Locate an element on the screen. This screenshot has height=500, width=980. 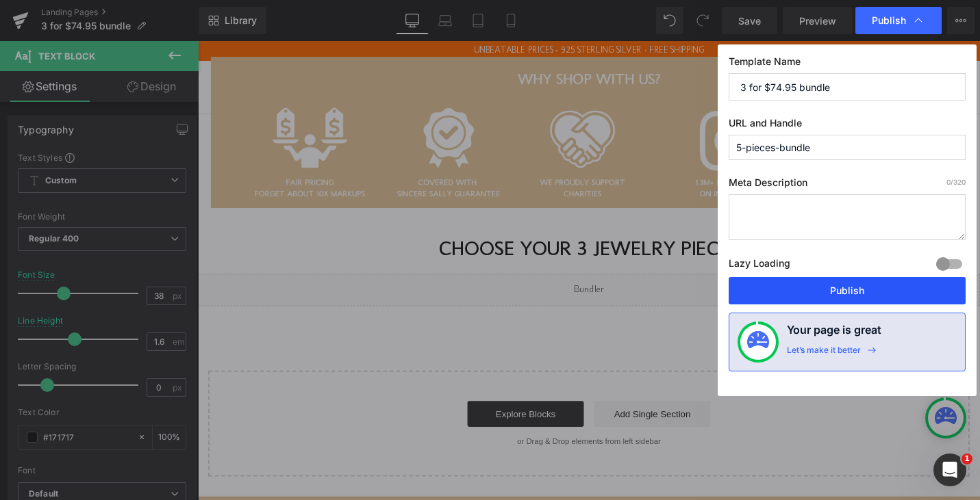
h4: Your page is great is located at coordinates (834, 334).